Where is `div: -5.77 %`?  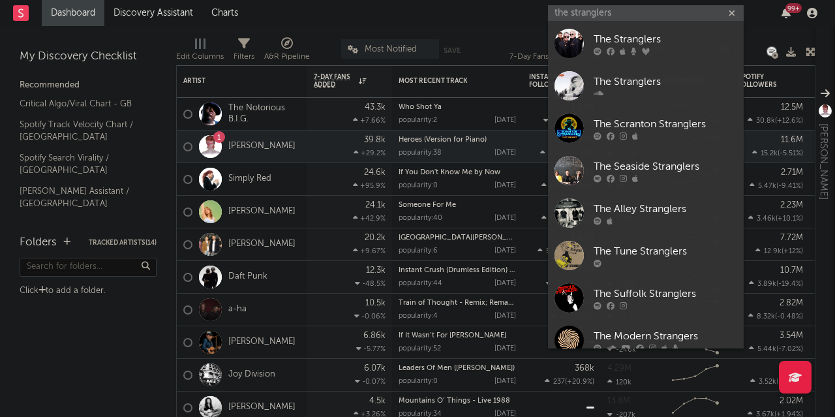 div: -5.77 % is located at coordinates (371, 349).